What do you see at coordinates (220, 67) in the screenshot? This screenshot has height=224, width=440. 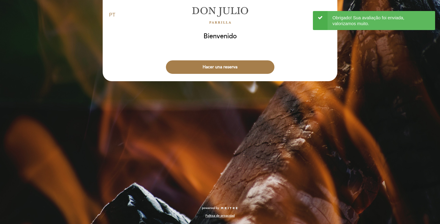 I see `button: Hacer una reserva` at bounding box center [220, 67].